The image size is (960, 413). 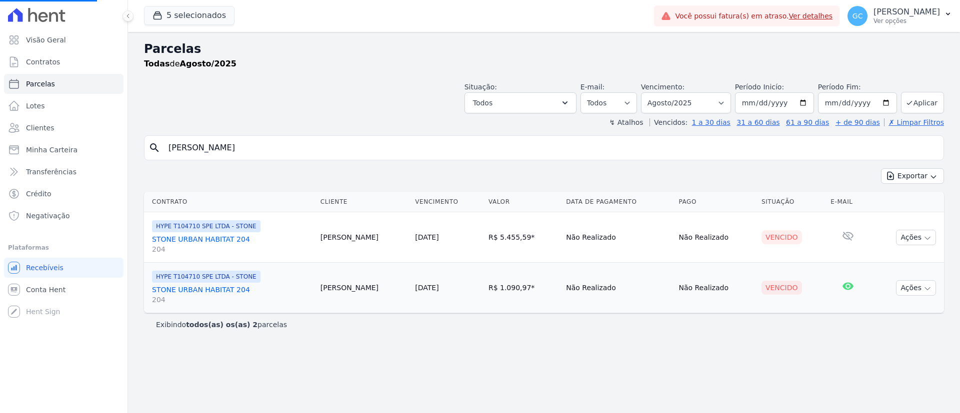 What do you see at coordinates (43, 62) in the screenshot?
I see `span: Contratos` at bounding box center [43, 62].